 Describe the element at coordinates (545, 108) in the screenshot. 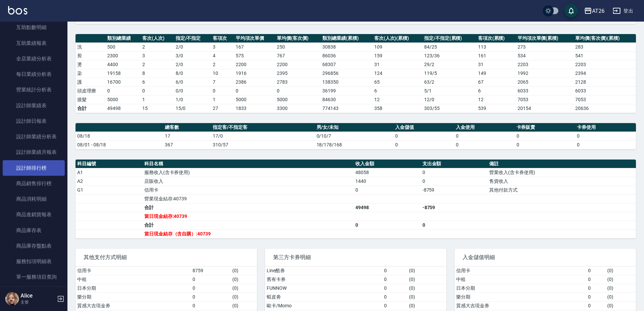

I see `td: 20154` at that location.